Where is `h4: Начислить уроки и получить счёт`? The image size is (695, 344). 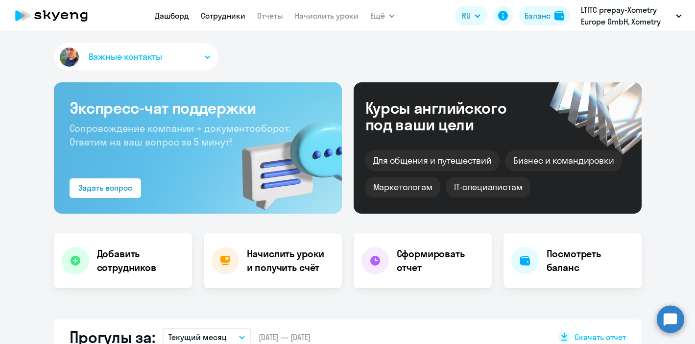
h4: Начислить уроки и получить счёт is located at coordinates (290, 261).